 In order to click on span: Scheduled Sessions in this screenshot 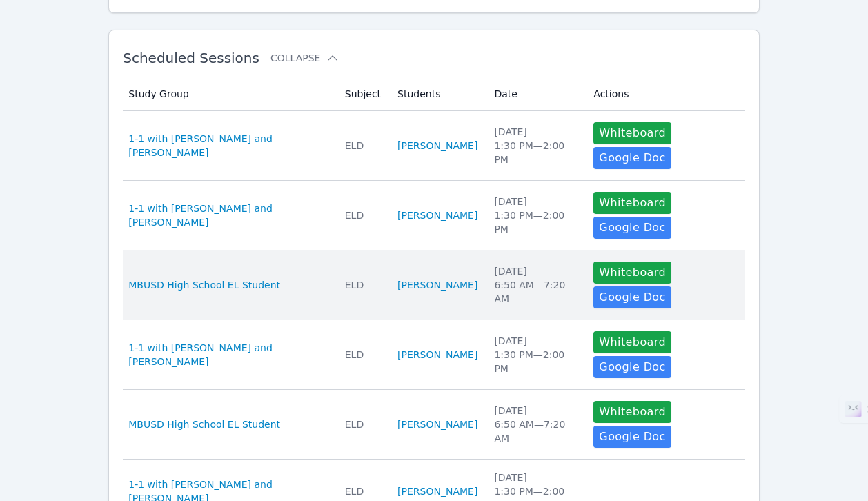, I will do `click(191, 58)`.